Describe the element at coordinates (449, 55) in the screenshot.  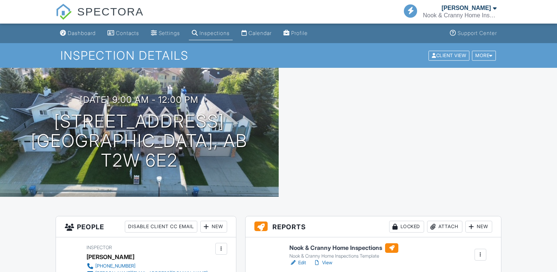
I see `div: Client View` at that location.